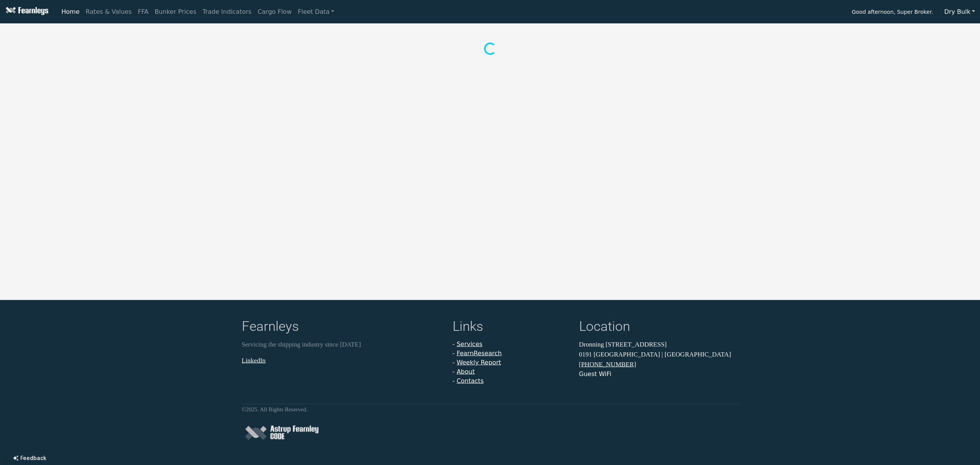 The width and height of the screenshot is (980, 465). I want to click on a: Contacts, so click(470, 381).